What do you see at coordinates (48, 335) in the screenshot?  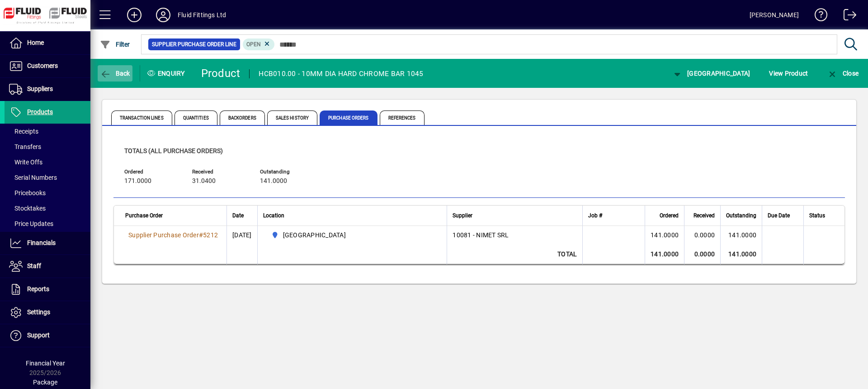 I see `a: Support` at bounding box center [48, 335].